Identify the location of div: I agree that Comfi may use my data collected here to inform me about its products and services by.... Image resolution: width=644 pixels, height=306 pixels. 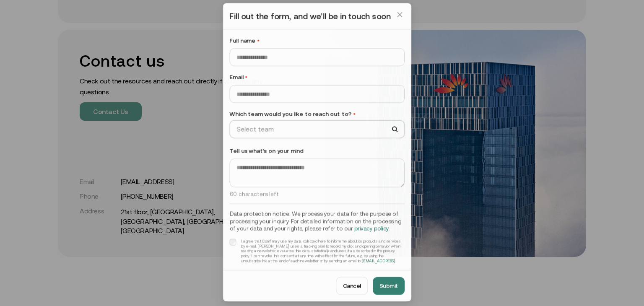
(328, 254).